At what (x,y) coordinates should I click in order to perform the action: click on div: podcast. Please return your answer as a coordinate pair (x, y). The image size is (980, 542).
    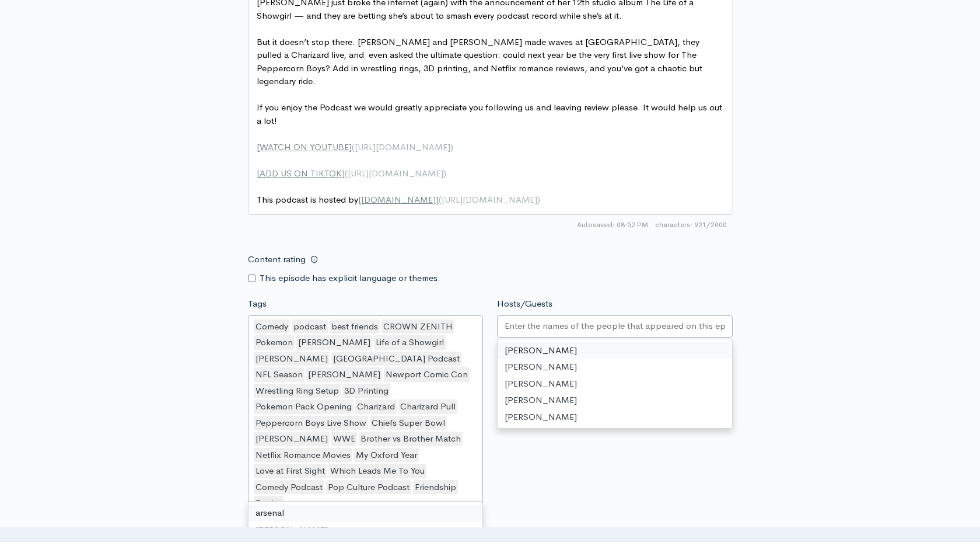
    Looking at the image, I should click on (309, 326).